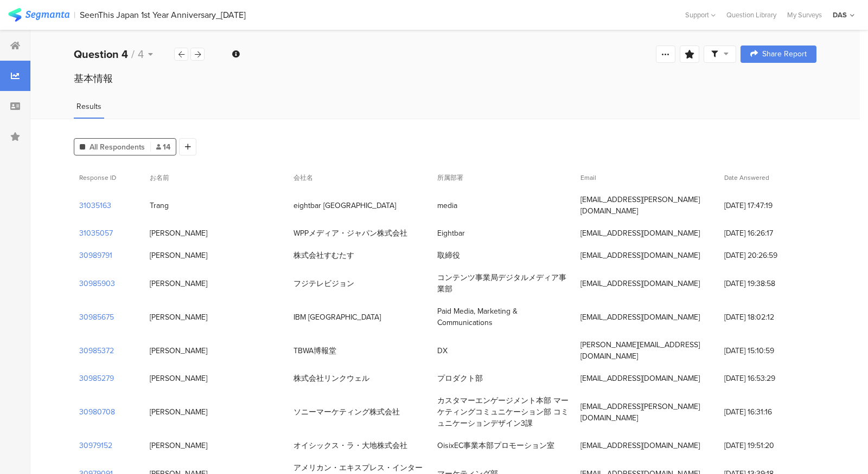  What do you see at coordinates (503, 317) in the screenshot?
I see `div: Paid Media, Marketing & Communications` at bounding box center [503, 317].